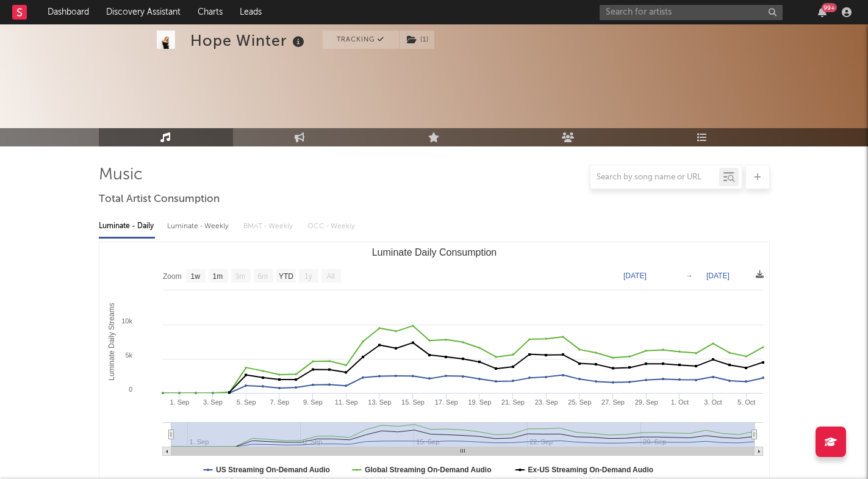 The image size is (868, 479). Describe the element at coordinates (179, 402) in the screenshot. I see `text: 1. Sep` at that location.